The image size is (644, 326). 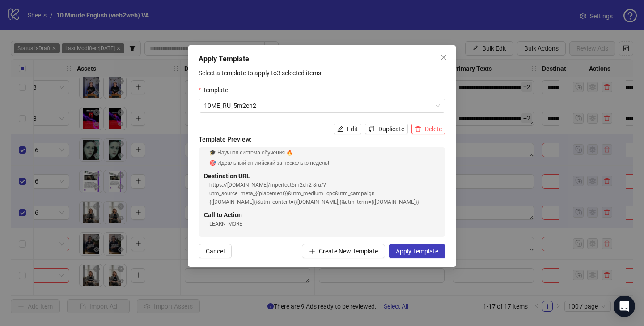 I want to click on span: Apply Template, so click(x=417, y=251).